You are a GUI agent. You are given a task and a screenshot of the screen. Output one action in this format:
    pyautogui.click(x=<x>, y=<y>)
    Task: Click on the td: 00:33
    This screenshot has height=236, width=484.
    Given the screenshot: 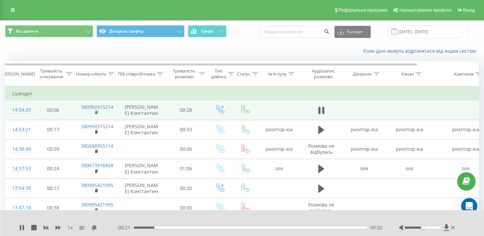 What is the action you would take?
    pyautogui.click(x=186, y=130)
    